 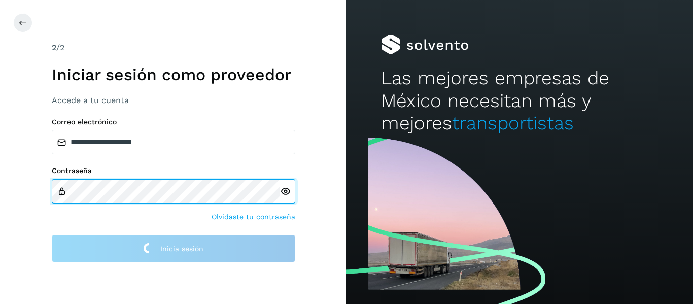 What do you see at coordinates (173, 170) in the screenshot?
I see `label: Contraseña` at bounding box center [173, 170].